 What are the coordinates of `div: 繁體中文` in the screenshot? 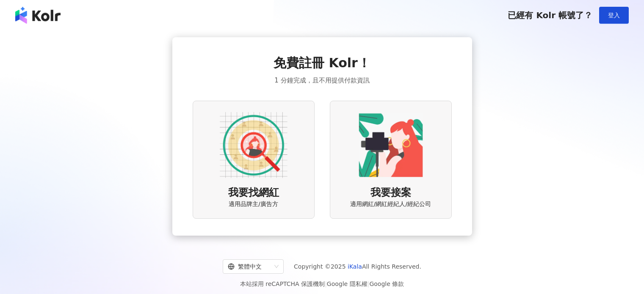 It's located at (250, 267).